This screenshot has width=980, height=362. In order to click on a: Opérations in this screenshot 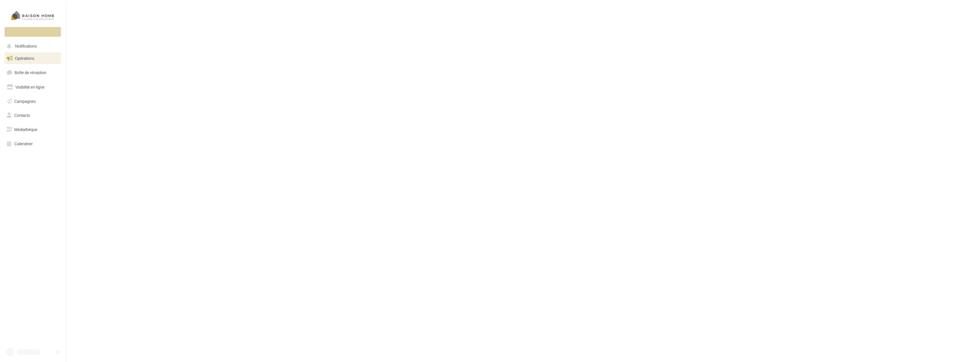, I will do `click(33, 58)`.